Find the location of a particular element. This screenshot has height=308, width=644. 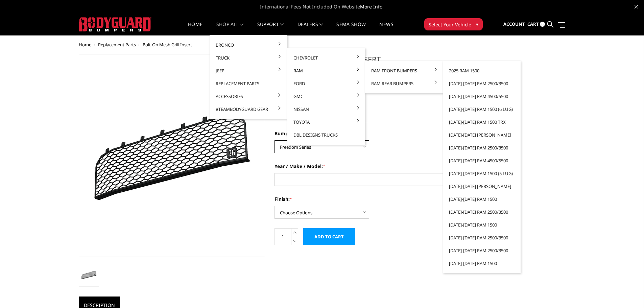

a: More Info is located at coordinates (371, 7).